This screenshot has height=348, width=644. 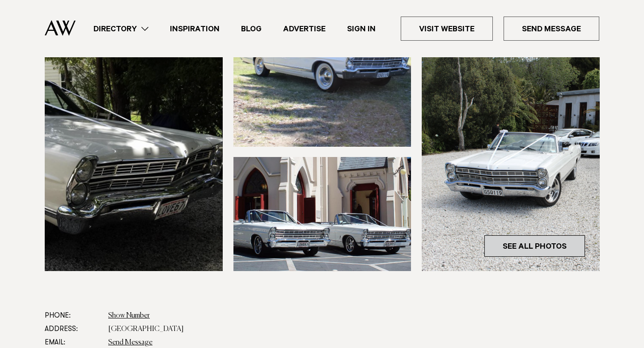 I want to click on img: Auckland Weddings Logo, so click(x=60, y=28).